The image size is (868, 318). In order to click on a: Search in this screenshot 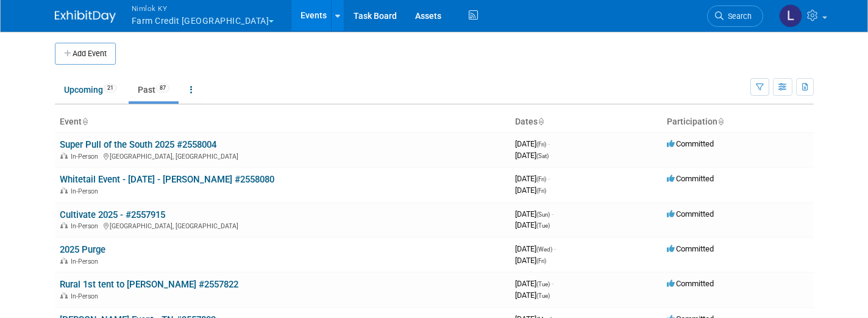, I will do `click(735, 16)`.